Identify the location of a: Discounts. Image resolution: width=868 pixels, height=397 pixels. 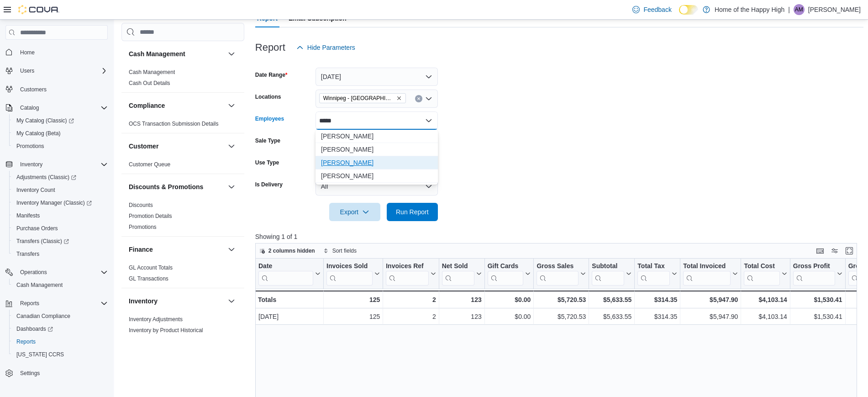
(140, 205).